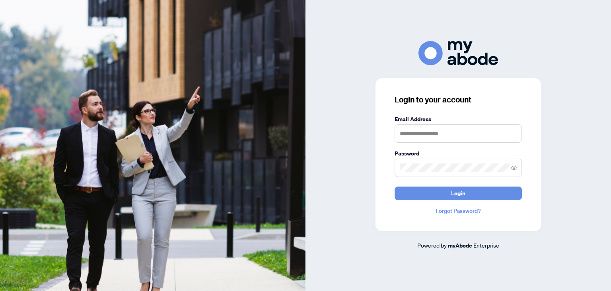 The image size is (611, 291). What do you see at coordinates (459, 193) in the screenshot?
I see `button: Login` at bounding box center [459, 193].